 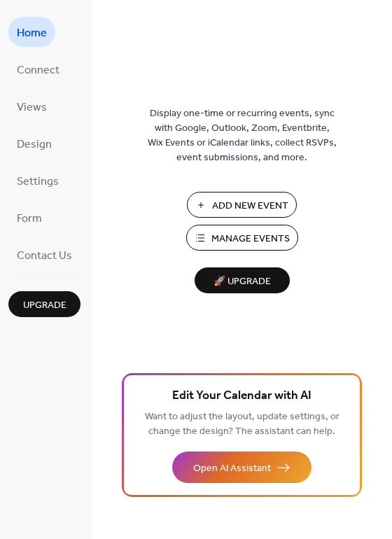 I want to click on button: 🚀 Upgrade, so click(x=242, y=280).